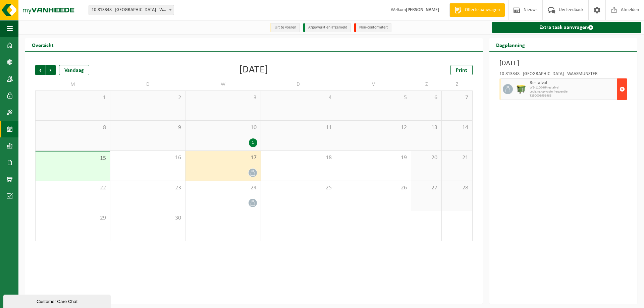  I want to click on h2: Dagplanning, so click(510, 45).